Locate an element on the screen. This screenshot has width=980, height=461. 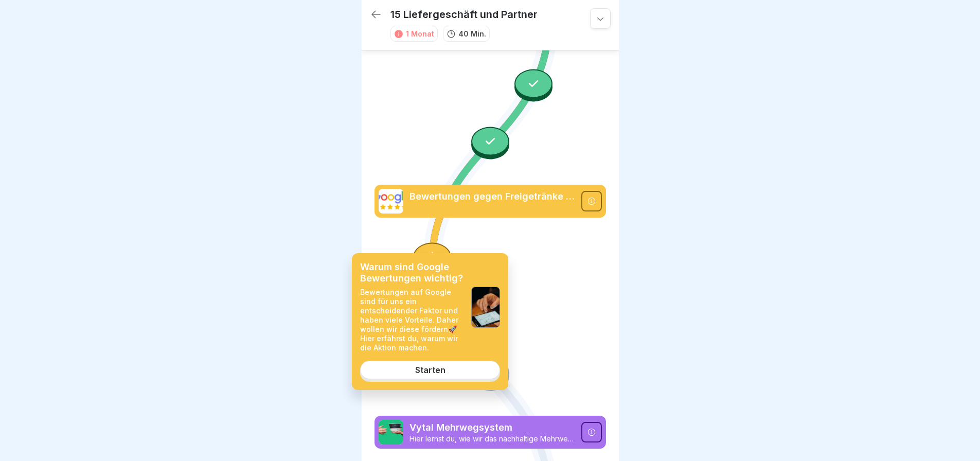
p: Bewertungen auf Google sind für uns ein entscheidender Faktor und haben viele Vorteile. Daher wol... is located at coordinates (412, 320).